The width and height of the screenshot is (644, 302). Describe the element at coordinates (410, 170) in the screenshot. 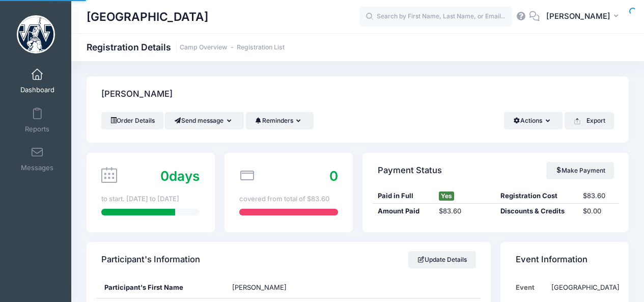

I see `h4: Payment Status` at that location.